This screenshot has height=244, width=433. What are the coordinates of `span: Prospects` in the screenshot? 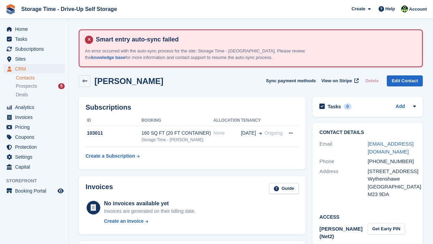 It's located at (26, 86).